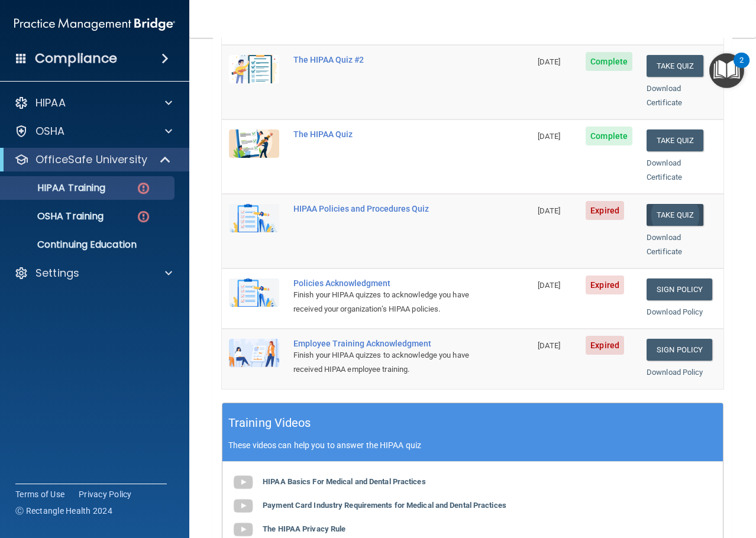  What do you see at coordinates (58, 273) in the screenshot?
I see `p: Settings` at bounding box center [58, 273].